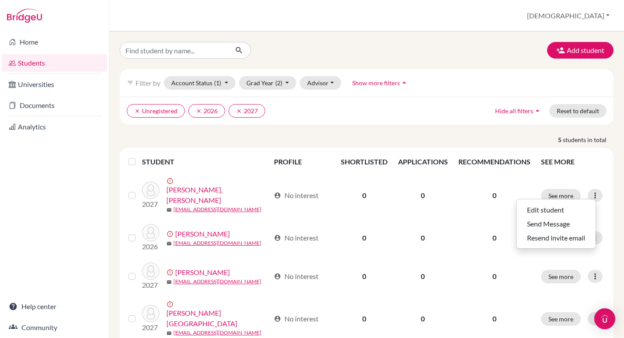  I want to click on button: Hide all filtersarrow_drop_up, so click(518, 111).